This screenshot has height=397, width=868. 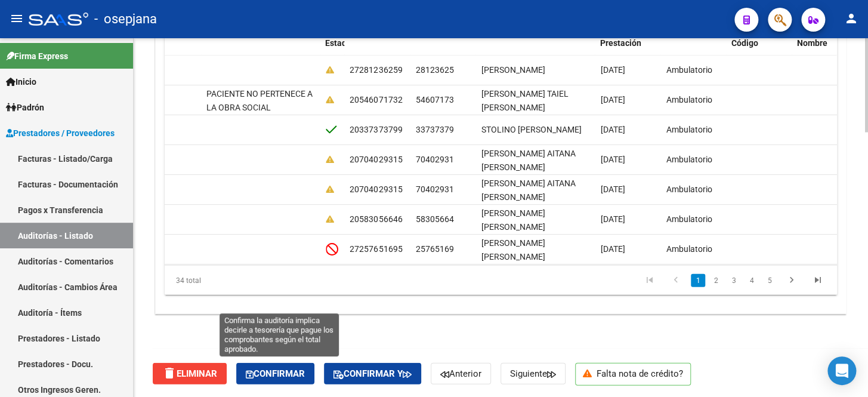 I want to click on a: go to first page, so click(x=650, y=280).